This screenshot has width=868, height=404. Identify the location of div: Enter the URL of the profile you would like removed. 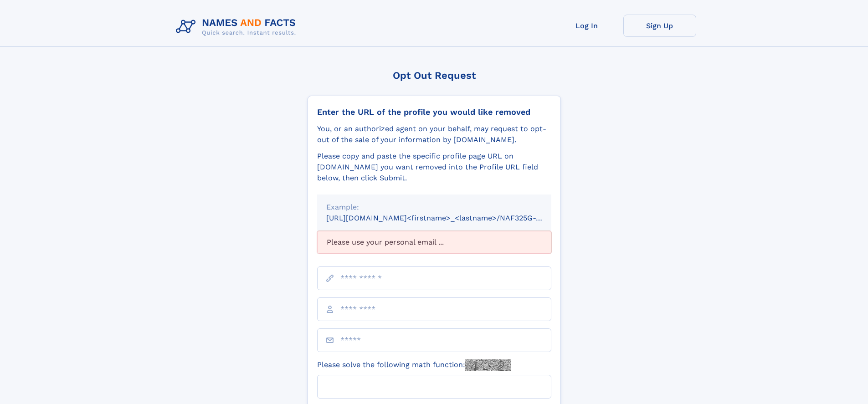
(434, 112).